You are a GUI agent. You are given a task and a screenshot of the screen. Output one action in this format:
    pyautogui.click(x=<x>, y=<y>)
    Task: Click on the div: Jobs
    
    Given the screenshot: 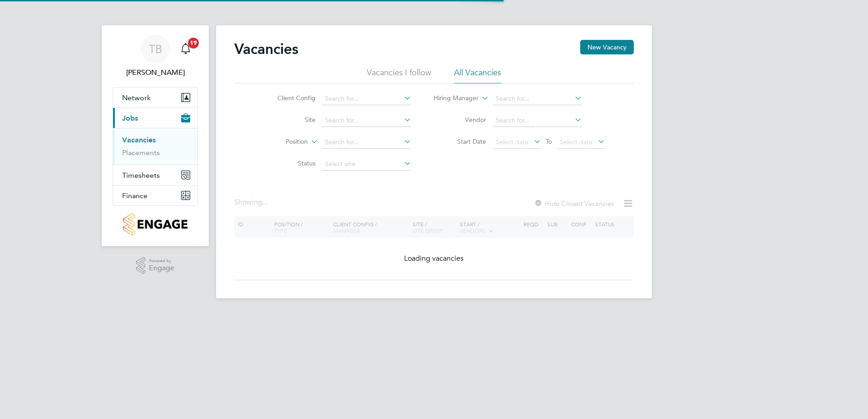 What is the action you would take?
    pyautogui.click(x=156, y=146)
    